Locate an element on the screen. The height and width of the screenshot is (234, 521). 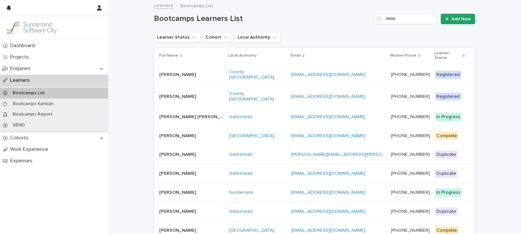
p: Bootcamps Kanban is located at coordinates (33, 104).